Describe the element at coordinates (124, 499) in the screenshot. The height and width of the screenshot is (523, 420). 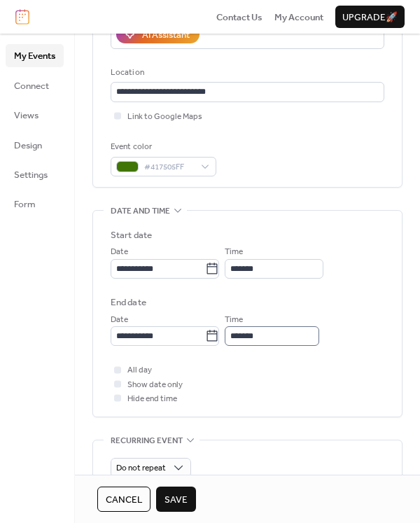
I see `a: Cancel` at that location.